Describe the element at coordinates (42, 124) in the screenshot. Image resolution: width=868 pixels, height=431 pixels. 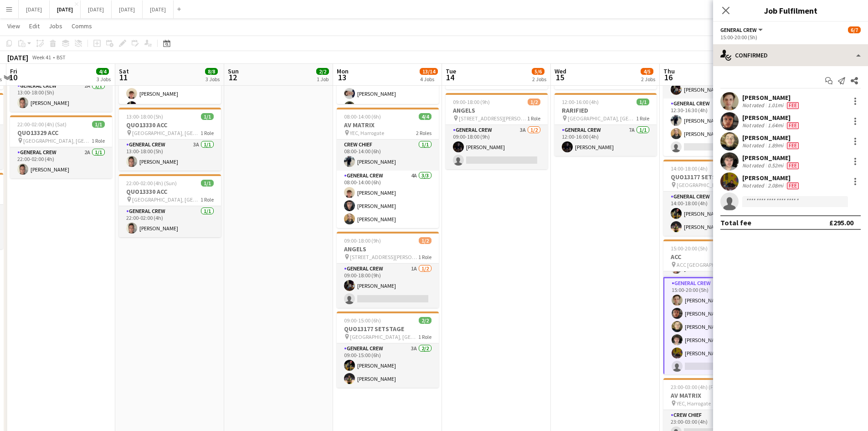
I see `span: 22:00-02:00 (4h) (Sat)` at that location.